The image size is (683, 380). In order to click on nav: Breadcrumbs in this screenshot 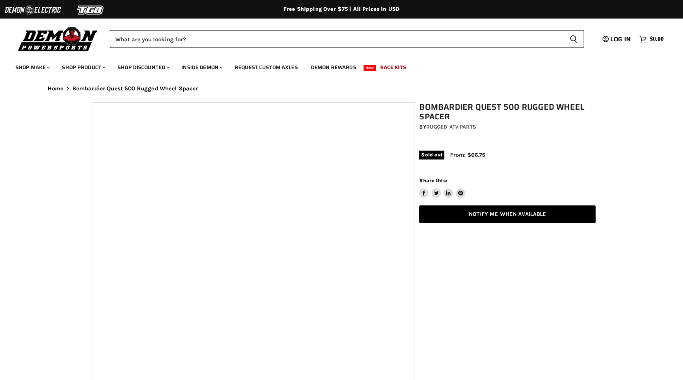, I will do `click(341, 89)`.